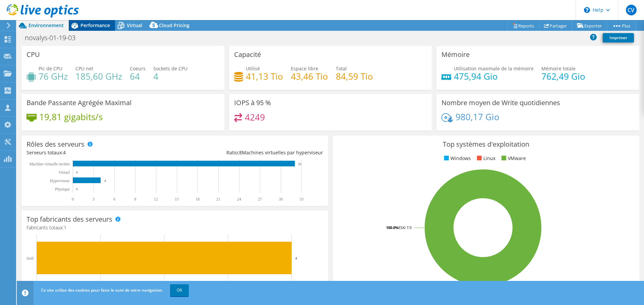 The height and width of the screenshot is (305, 644). What do you see at coordinates (477, 117) in the screenshot?
I see `h4: 980,17 Gio` at bounding box center [477, 117].